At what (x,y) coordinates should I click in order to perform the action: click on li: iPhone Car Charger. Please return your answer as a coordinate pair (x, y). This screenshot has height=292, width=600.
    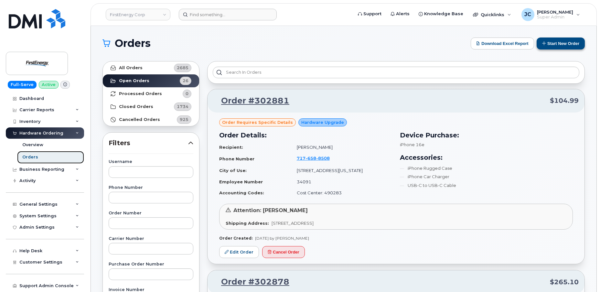
    Looking at the image, I should click on (487, 177).